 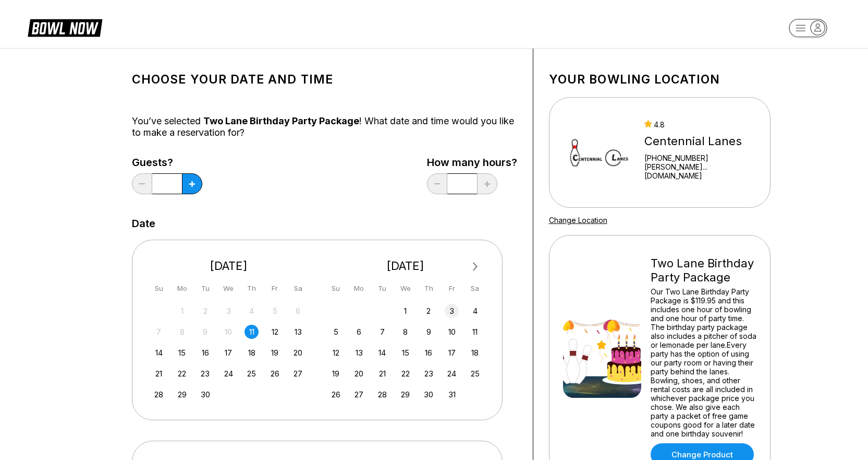 What do you see at coordinates (700, 124) in the screenshot?
I see `div: 4.8` at bounding box center [700, 124].